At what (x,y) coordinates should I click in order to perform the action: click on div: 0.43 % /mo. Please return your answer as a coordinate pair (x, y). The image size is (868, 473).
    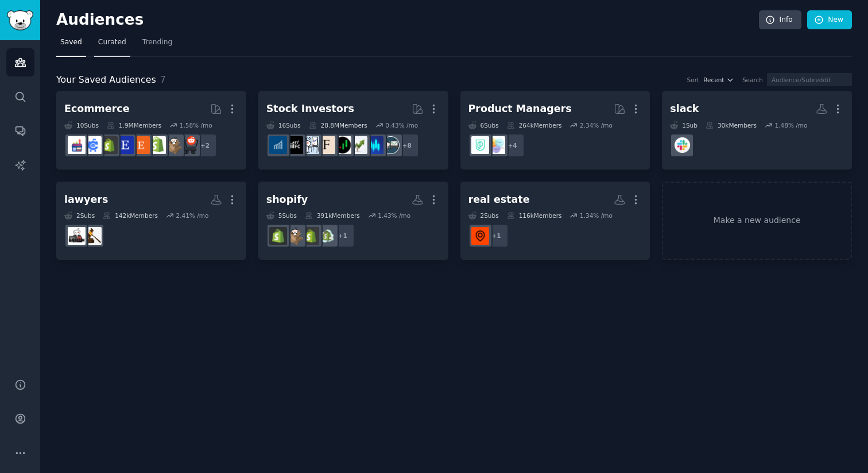
    Looking at the image, I should click on (401, 125).